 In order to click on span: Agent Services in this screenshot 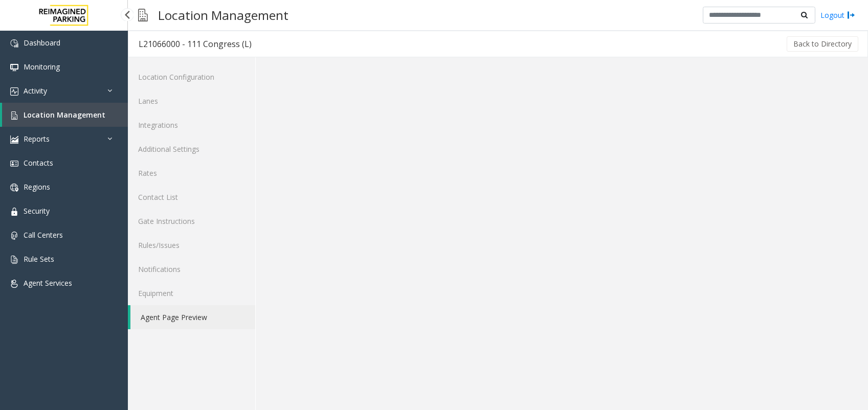, I will do `click(48, 282)`.